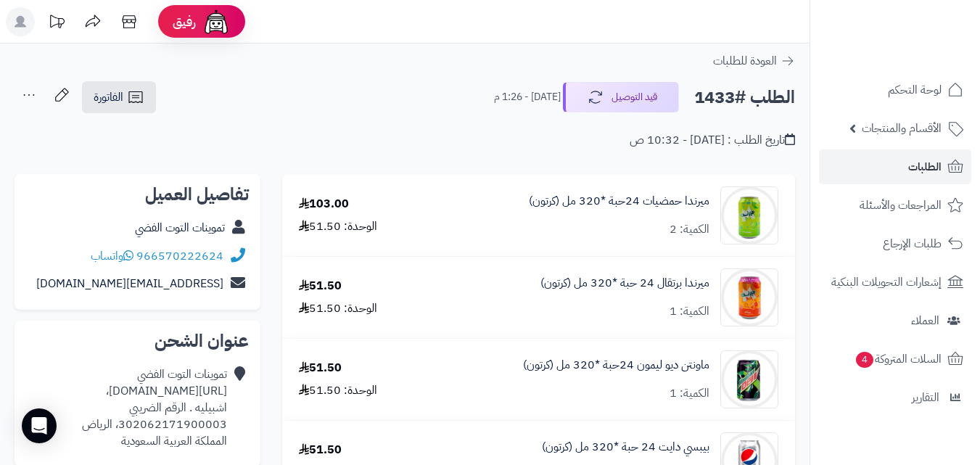 Image resolution: width=980 pixels, height=465 pixels. Describe the element at coordinates (895, 205) in the screenshot. I see `a: المراجعات والأسئلة` at that location.